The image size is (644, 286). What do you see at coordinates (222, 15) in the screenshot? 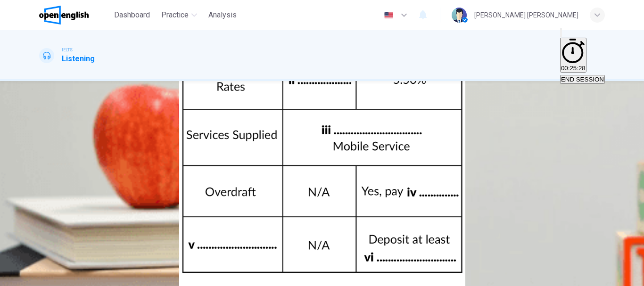
I see `span: Analysis` at bounding box center [222, 15].